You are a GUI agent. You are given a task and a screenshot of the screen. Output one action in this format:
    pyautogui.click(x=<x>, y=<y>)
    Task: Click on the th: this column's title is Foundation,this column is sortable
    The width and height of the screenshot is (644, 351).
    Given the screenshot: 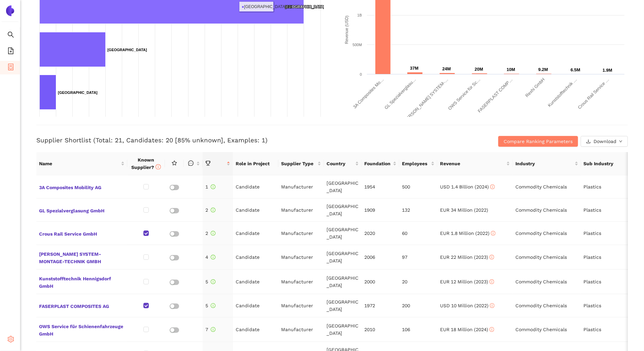 What is the action you would take?
    pyautogui.click(x=380, y=164)
    